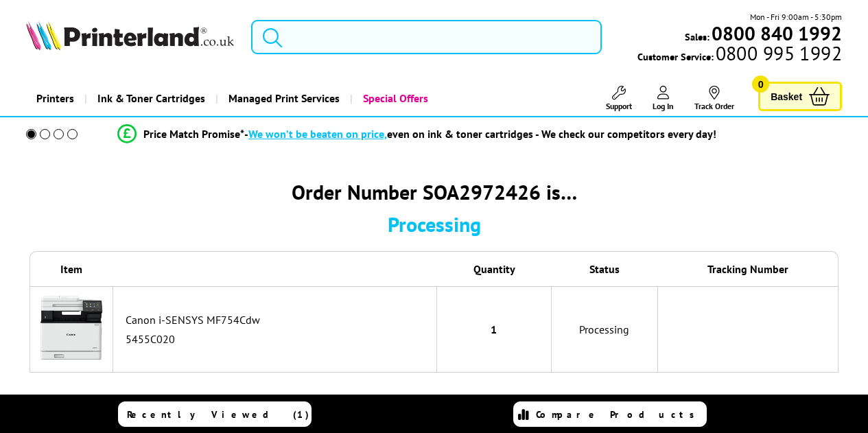 Image resolution: width=868 pixels, height=433 pixels. What do you see at coordinates (130, 37) in the screenshot?
I see `a: Printerland Logo` at bounding box center [130, 37].